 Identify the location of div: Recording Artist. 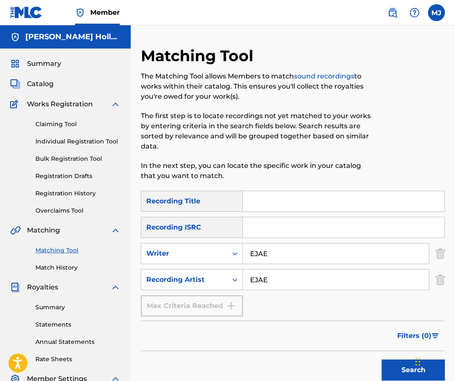
(184, 280).